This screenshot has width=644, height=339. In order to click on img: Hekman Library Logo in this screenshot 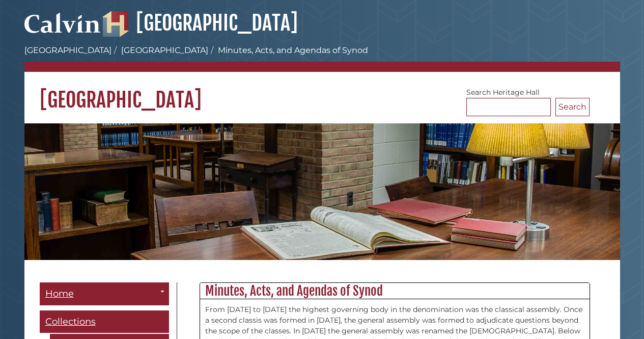, I will do `click(116, 24)`.